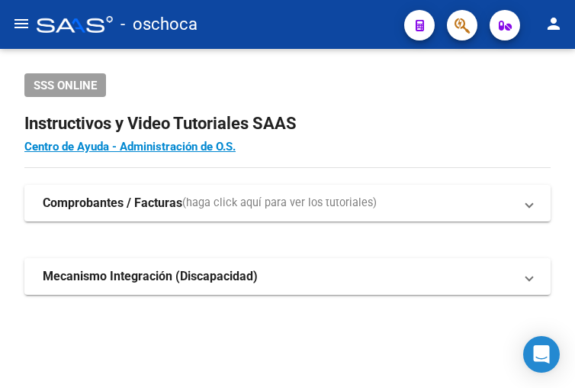 This screenshot has width=575, height=388. What do you see at coordinates (112, 203) in the screenshot?
I see `strong: Comprobantes / Facturas` at bounding box center [112, 203].